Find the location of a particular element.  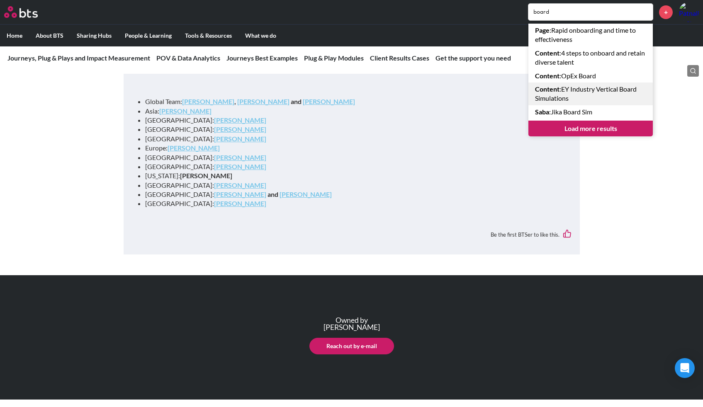

a: Get the support you need is located at coordinates (473, 58).